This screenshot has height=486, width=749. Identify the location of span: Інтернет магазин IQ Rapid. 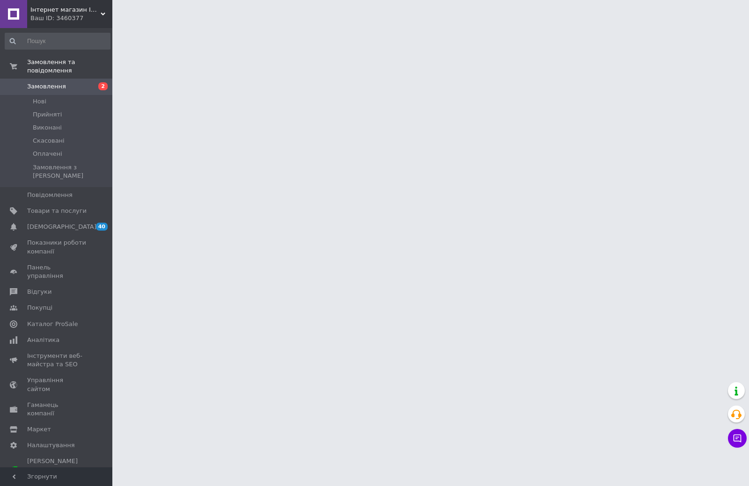
(66, 10).